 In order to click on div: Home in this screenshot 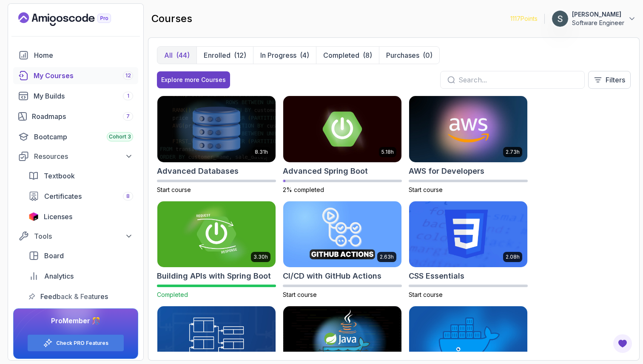, I will do `click(84, 55)`.